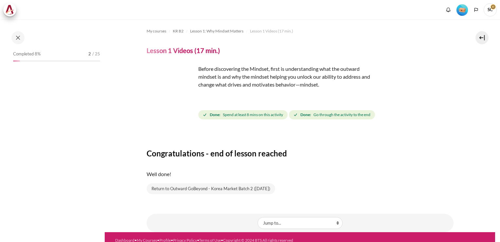 The height and width of the screenshot is (242, 500). What do you see at coordinates (157, 31) in the screenshot?
I see `a: My courses` at bounding box center [157, 31].